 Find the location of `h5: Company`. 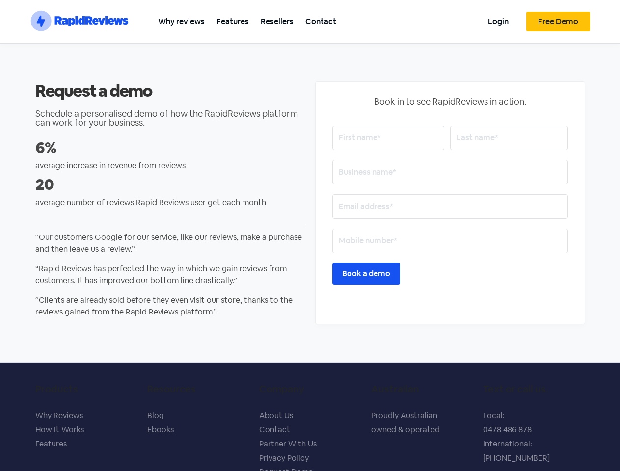

h5: Company is located at coordinates (310, 389).